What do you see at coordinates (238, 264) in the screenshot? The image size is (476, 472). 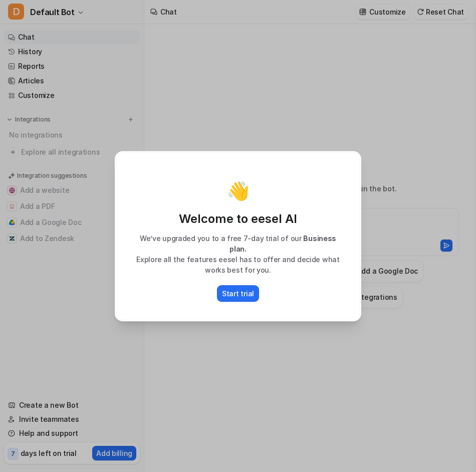 I see `p: Explore all the features eesel has to offer and decide what works best for you.` at bounding box center [238, 264].